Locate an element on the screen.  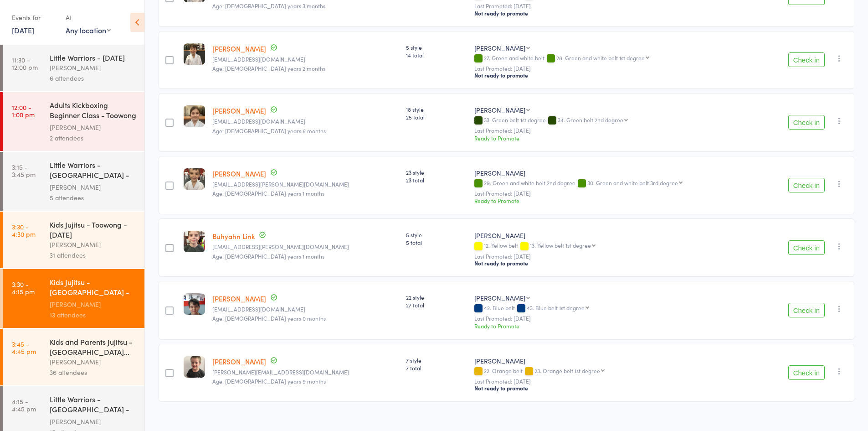
time: 3:45 - 4:45 pm is located at coordinates (24, 348).